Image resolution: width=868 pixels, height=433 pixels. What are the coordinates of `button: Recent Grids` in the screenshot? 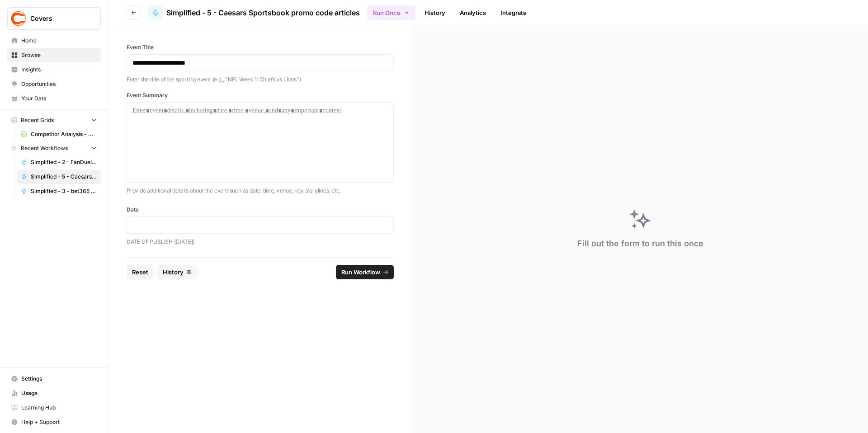 It's located at (54, 120).